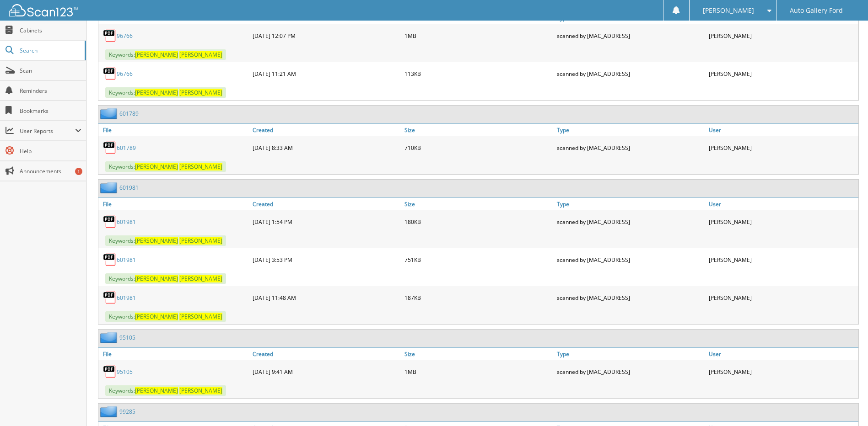 The height and width of the screenshot is (426, 868). What do you see at coordinates (478, 260) in the screenshot?
I see `div: 751KB` at bounding box center [478, 260].